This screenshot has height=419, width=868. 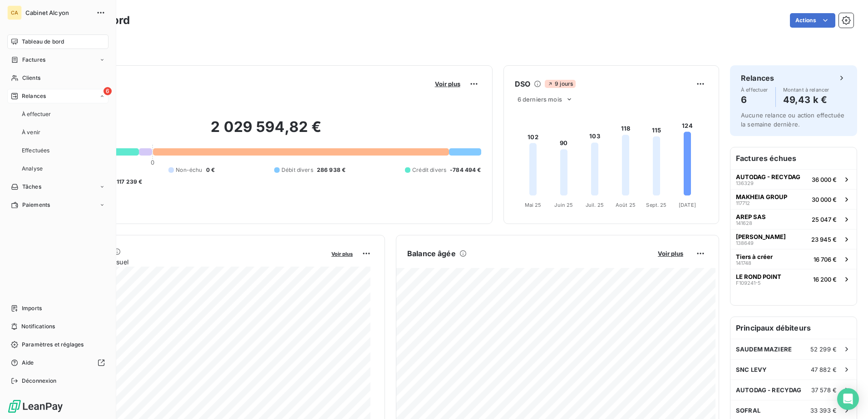 What do you see at coordinates (806, 90) in the screenshot?
I see `span: Montant à relancer` at bounding box center [806, 90].